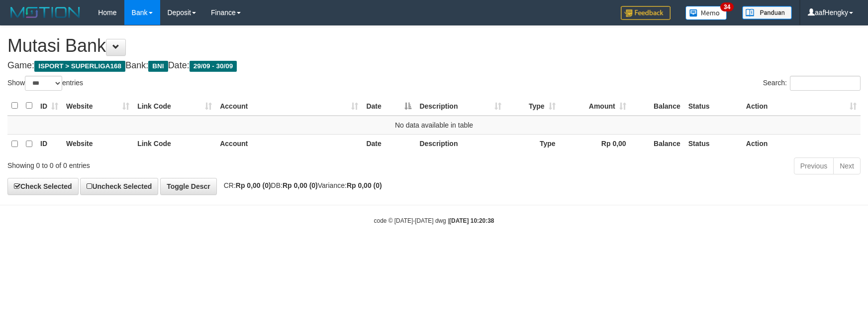 The height and width of the screenshot is (315, 868). What do you see at coordinates (460, 143) in the screenshot?
I see `th: Description` at bounding box center [460, 143].